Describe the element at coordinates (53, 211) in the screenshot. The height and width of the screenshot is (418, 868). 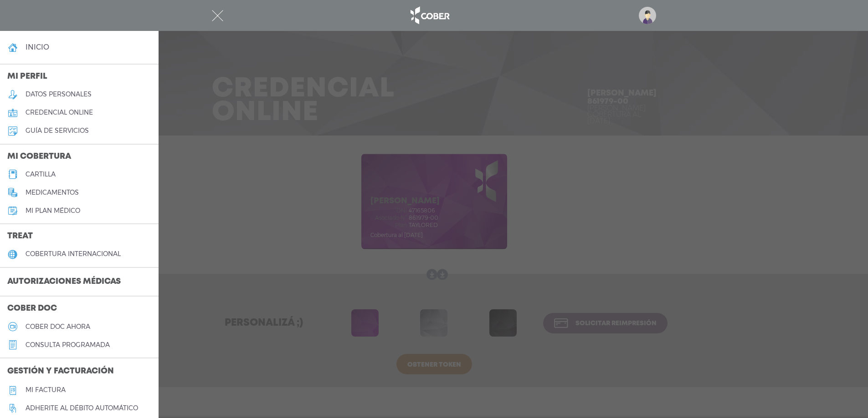
I see `h5: Mi plan médico` at that location.